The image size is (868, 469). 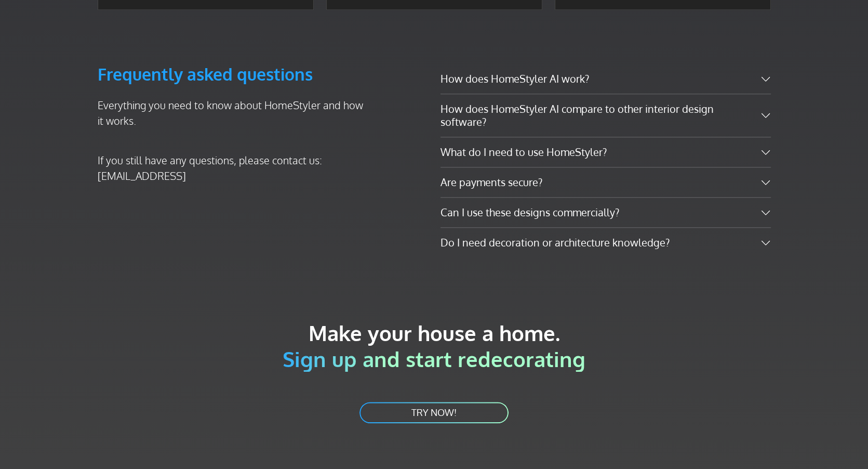 What do you see at coordinates (434, 412) in the screenshot?
I see `a: TRY NOW!` at bounding box center [434, 412].